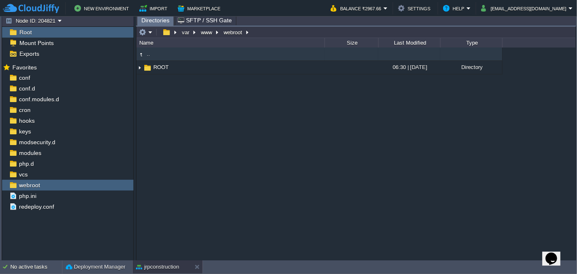 The image size is (577, 274). Describe the element at coordinates (27, 88) in the screenshot. I see `span: conf.d` at that location.